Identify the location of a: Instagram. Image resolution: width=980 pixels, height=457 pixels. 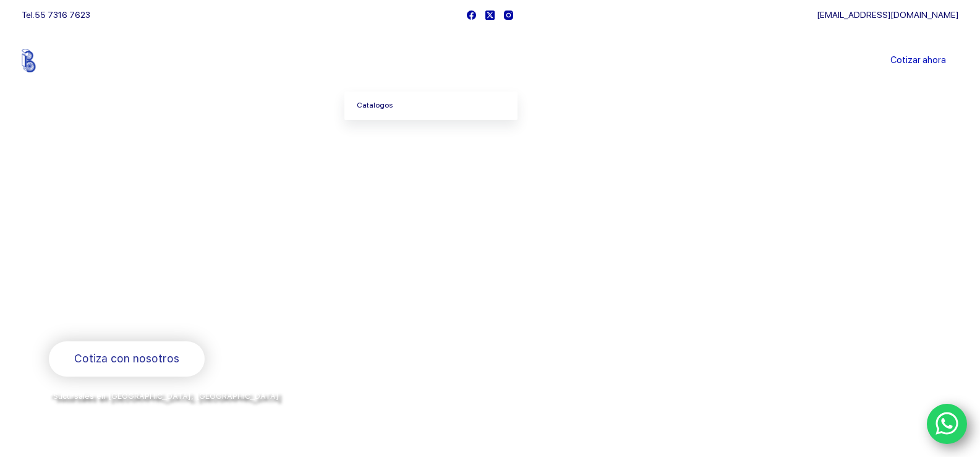
(508, 15).